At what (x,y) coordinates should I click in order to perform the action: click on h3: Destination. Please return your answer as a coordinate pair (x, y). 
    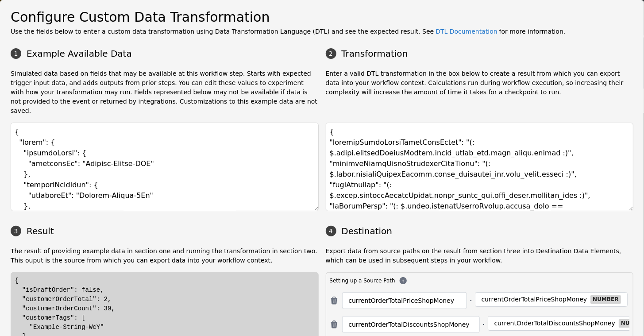
    Looking at the image, I should click on (479, 231).